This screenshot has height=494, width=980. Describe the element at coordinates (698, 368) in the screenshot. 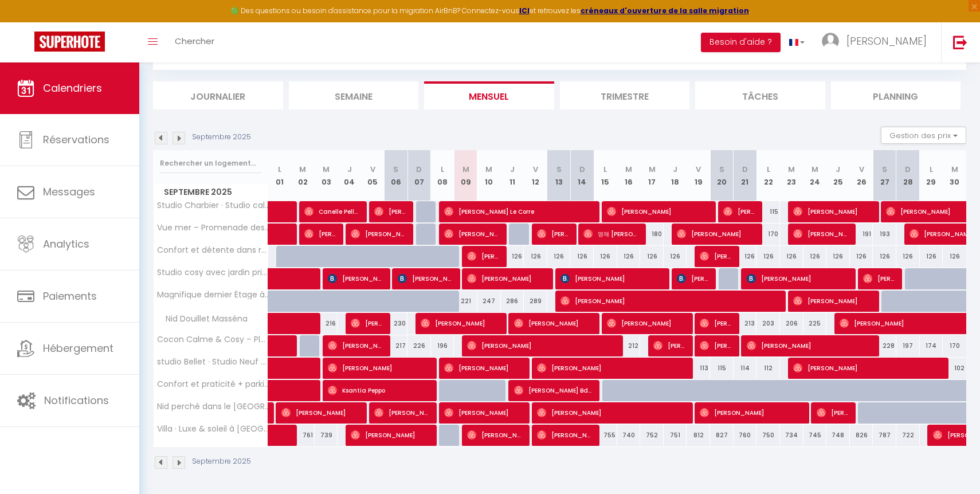

I see `div: 113` at that location.